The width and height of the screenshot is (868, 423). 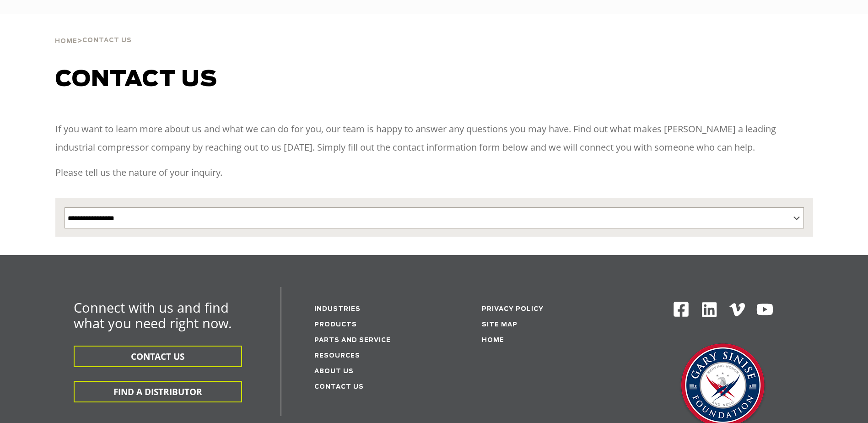 What do you see at coordinates (352, 340) in the screenshot?
I see `a: Parts and service` at bounding box center [352, 340].